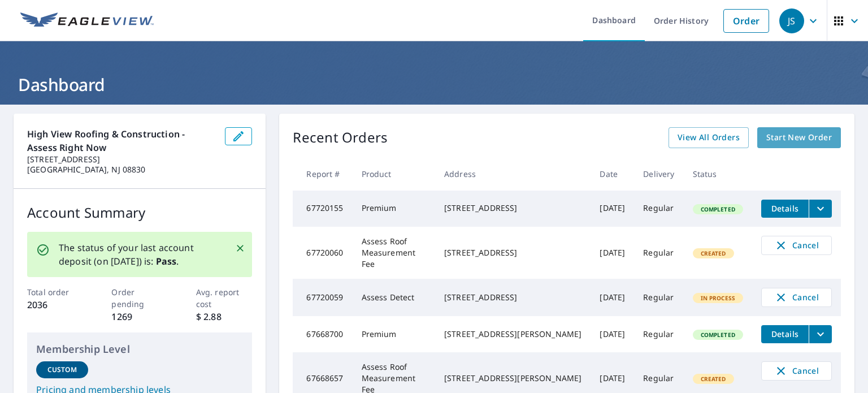  Describe the element at coordinates (322, 174) in the screenshot. I see `th: Report #` at that location.